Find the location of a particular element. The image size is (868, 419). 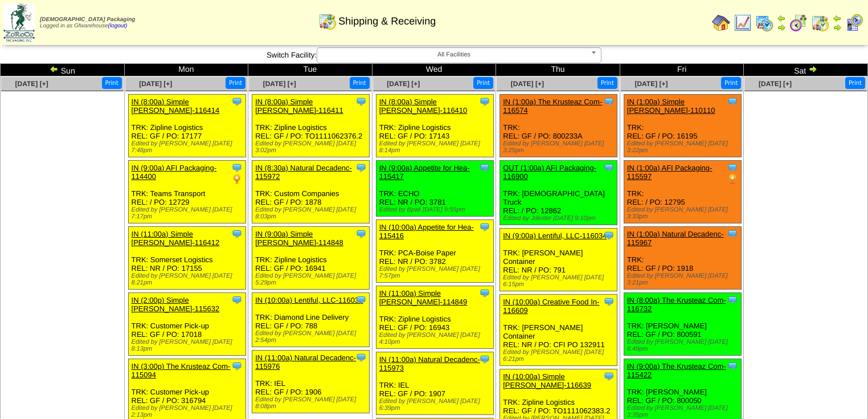

a: OUT (1:00a) AFI Packaging-116900 is located at coordinates (549, 172).